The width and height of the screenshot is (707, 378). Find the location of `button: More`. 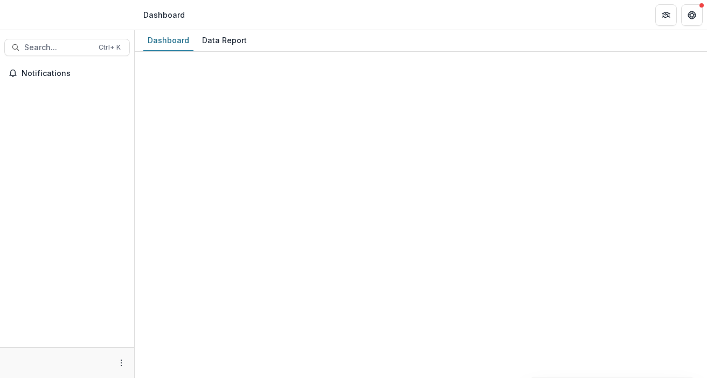

button: More is located at coordinates (121, 362).